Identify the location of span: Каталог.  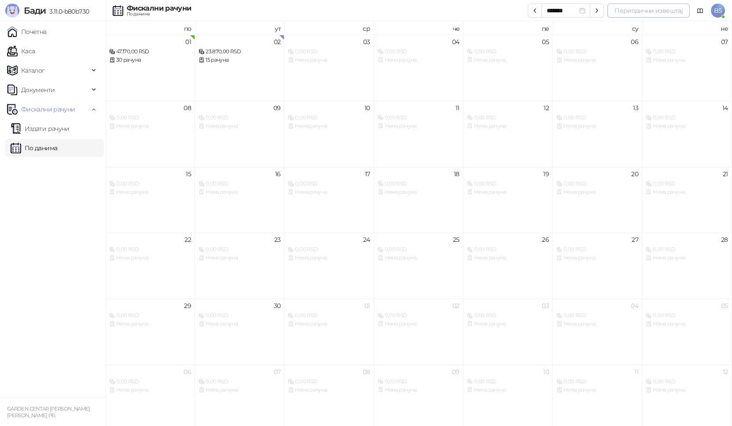
(33, 70).